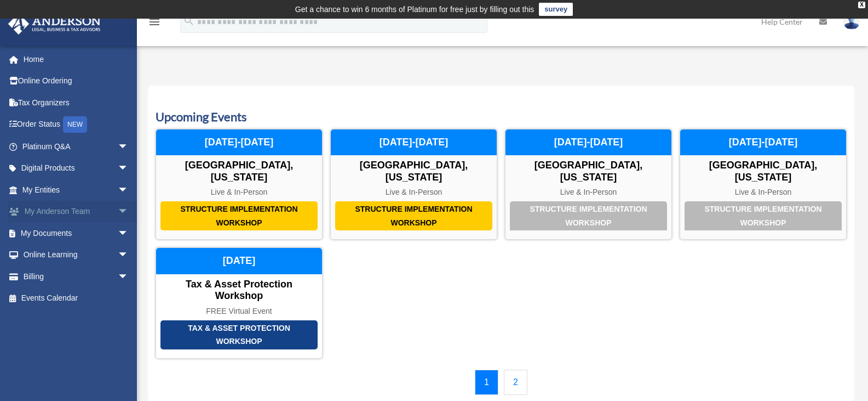  Describe the element at coordinates (76, 125) in the screenshot. I see `a: Order StatusNEW` at that location.